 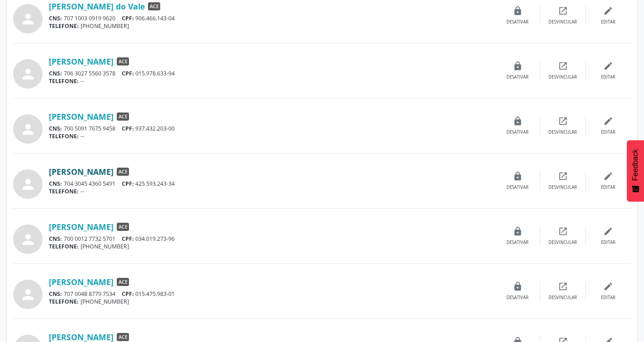 What do you see at coordinates (272, 239) in the screenshot?
I see `div: 700 0012 7732 5701 034.019.273-96` at bounding box center [272, 239].